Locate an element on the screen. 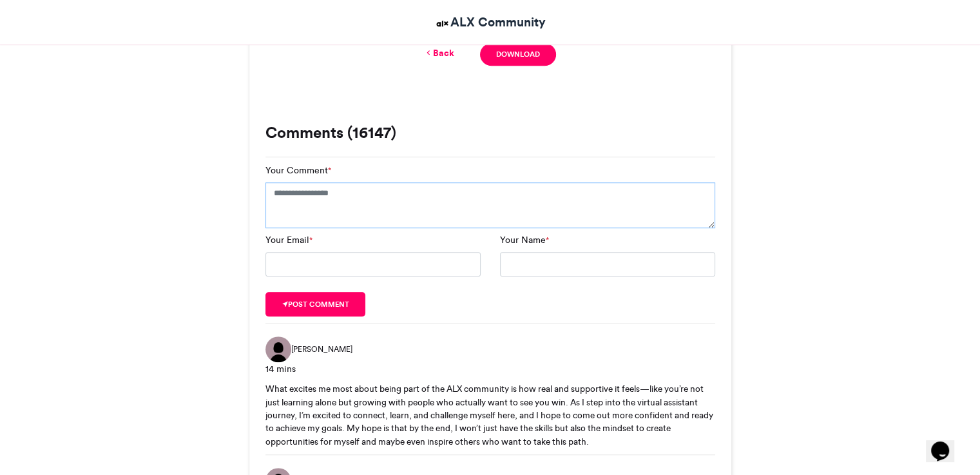  div: What excites me most about being part of the ALX community is how real and supportive it feels—li... is located at coordinates (490, 415).